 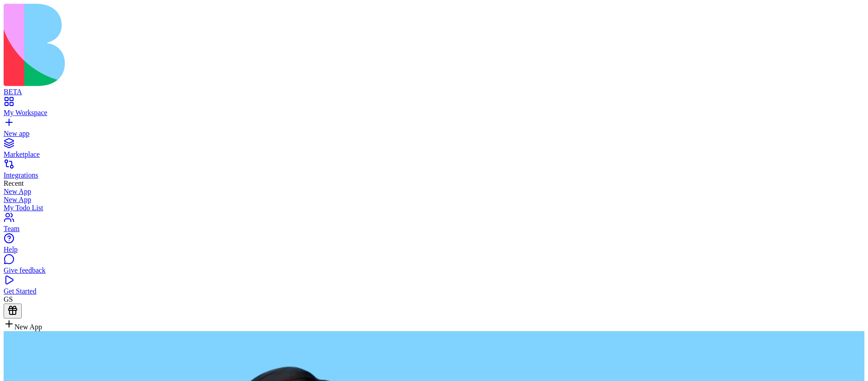 What do you see at coordinates (434, 229) in the screenshot?
I see `div: Team` at bounding box center [434, 229].